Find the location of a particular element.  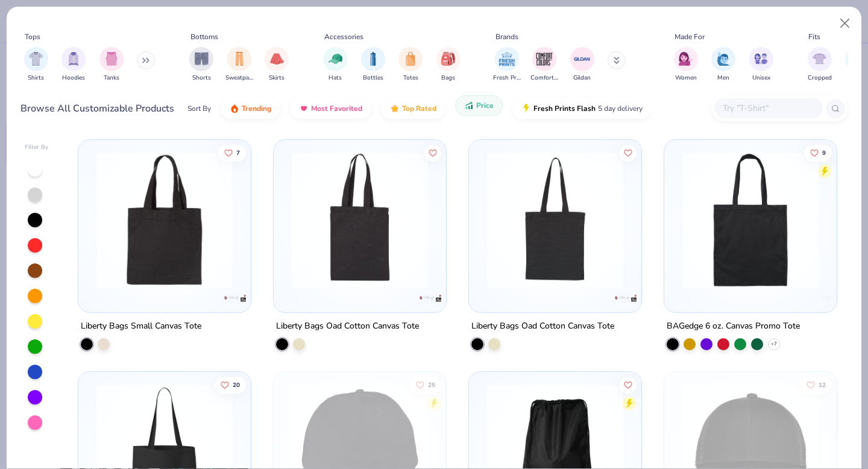

span: Sweatpants is located at coordinates (239, 78).